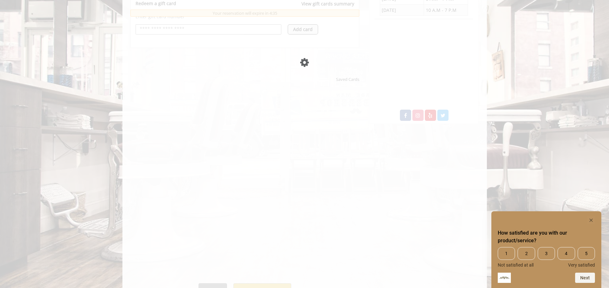 The image size is (609, 288). I want to click on h2: How satisfied are you with our product/service? Select an option from 1 to 5, with 1 being Not sa..., so click(547, 237).